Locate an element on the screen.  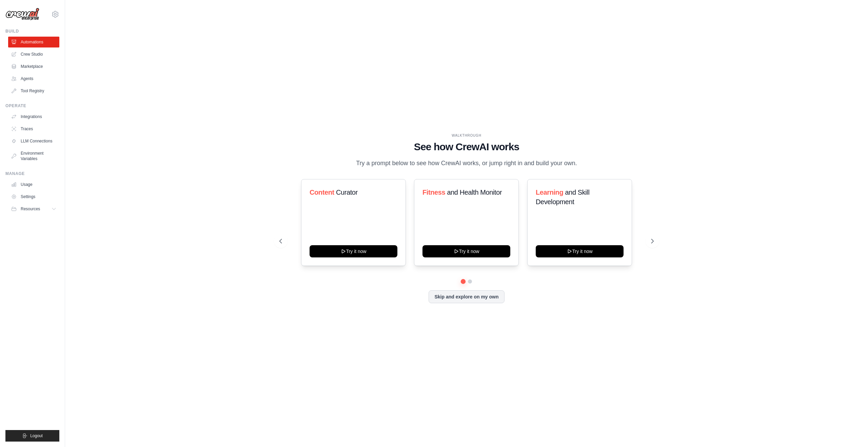
span: and Health Monitor is located at coordinates (475, 193).